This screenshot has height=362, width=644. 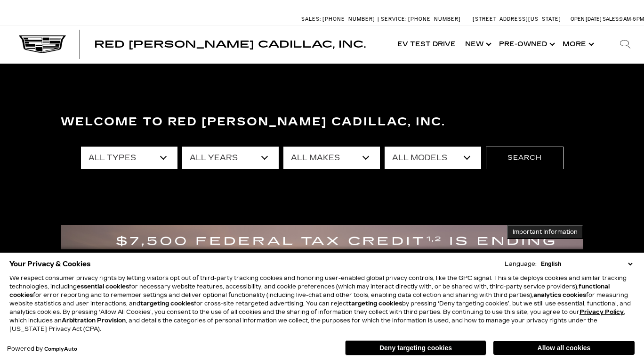 What do you see at coordinates (42, 348) in the screenshot?
I see `div: Powered by` at bounding box center [42, 348].